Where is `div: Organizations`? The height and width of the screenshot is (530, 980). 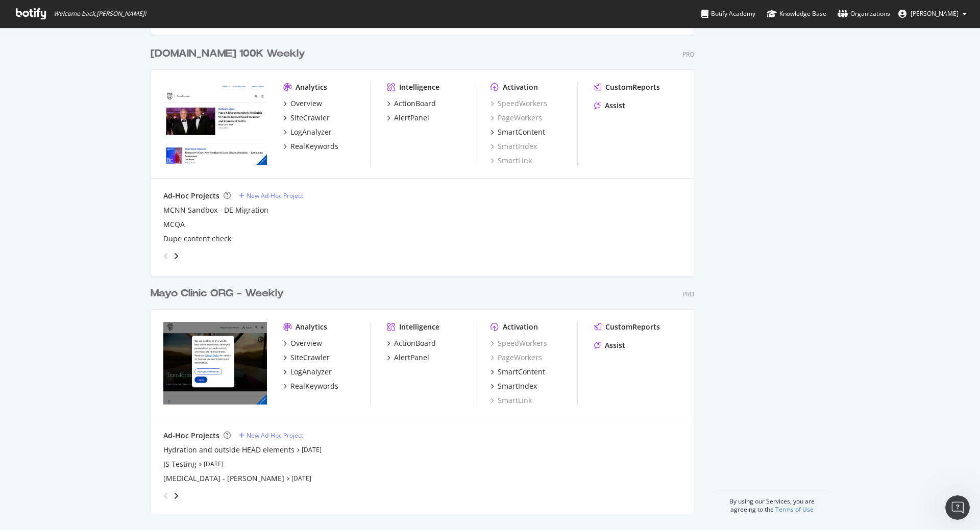
div: Organizations is located at coordinates (863, 14).